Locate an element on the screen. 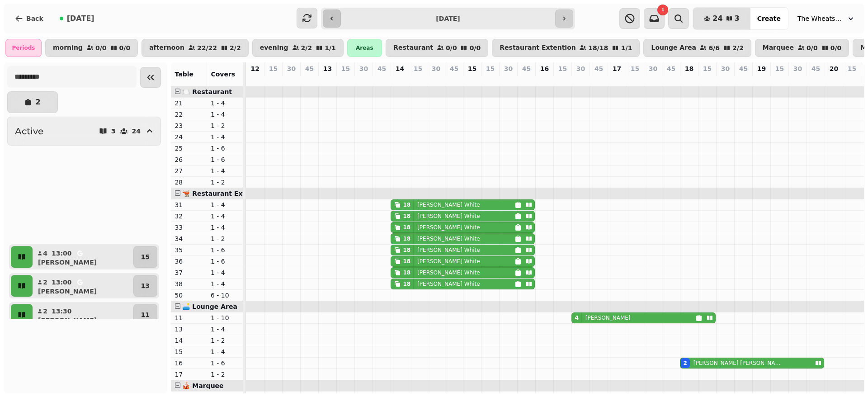  p: Restaurant is located at coordinates (413, 48).